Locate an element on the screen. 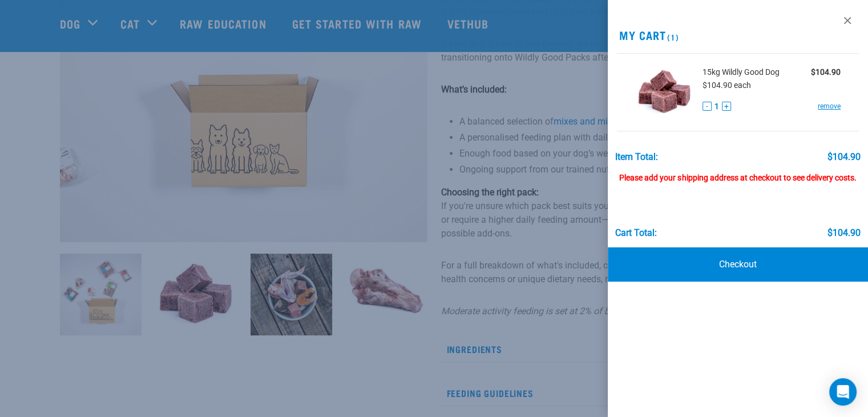 Image resolution: width=868 pixels, height=417 pixels. span: 15kg Wildly Good Dog is located at coordinates (741, 72).